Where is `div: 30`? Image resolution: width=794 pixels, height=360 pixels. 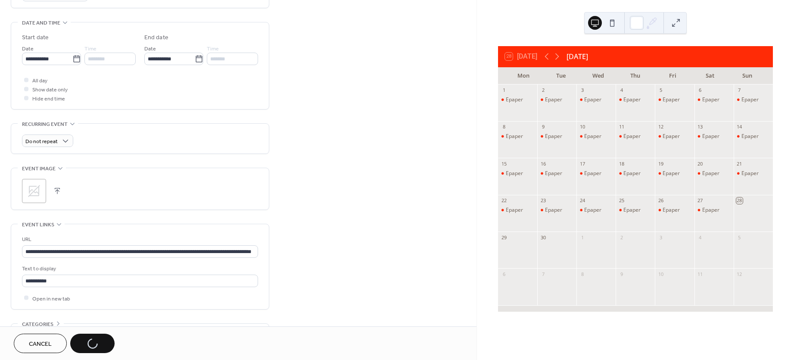
div: 30 is located at coordinates (543, 237).